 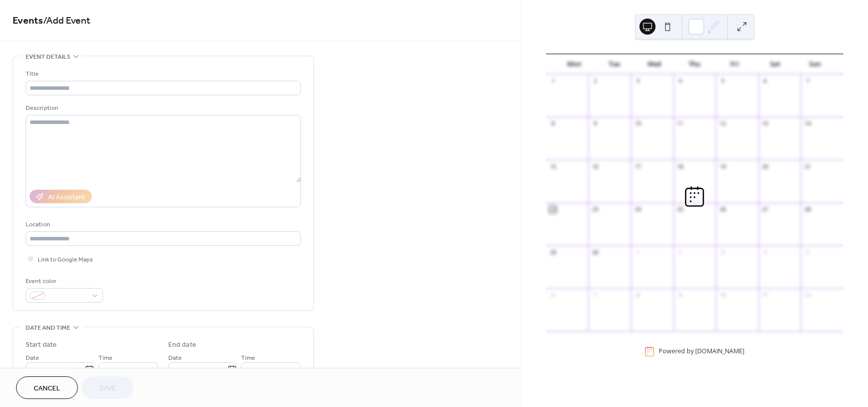 What do you see at coordinates (655, 64) in the screenshot?
I see `div: Wed` at bounding box center [655, 64].